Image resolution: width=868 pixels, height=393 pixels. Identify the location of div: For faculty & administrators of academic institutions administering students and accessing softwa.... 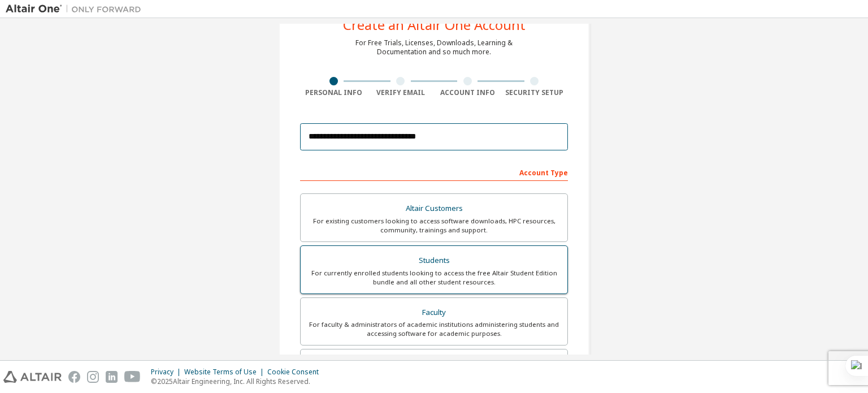
(434, 329).